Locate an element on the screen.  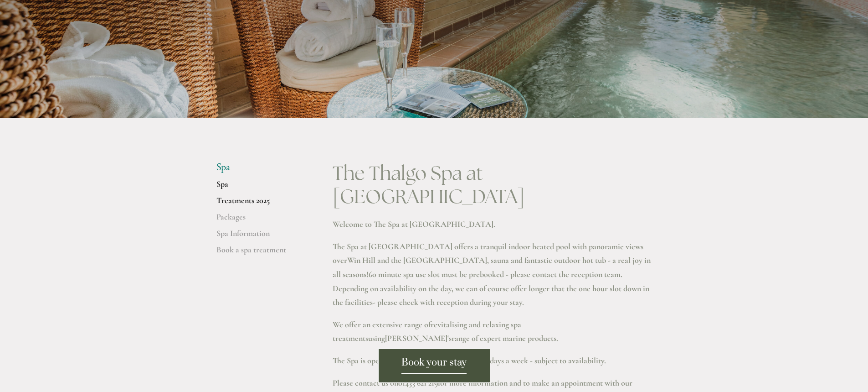
a: Treatments 2025 is located at coordinates (259, 203).